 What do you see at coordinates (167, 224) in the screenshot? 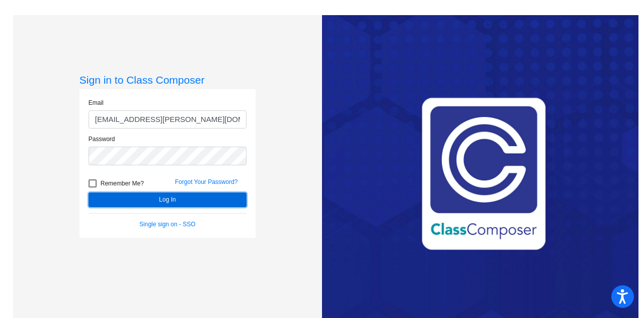
I see `a: Single sign on - SSO` at bounding box center [167, 224].